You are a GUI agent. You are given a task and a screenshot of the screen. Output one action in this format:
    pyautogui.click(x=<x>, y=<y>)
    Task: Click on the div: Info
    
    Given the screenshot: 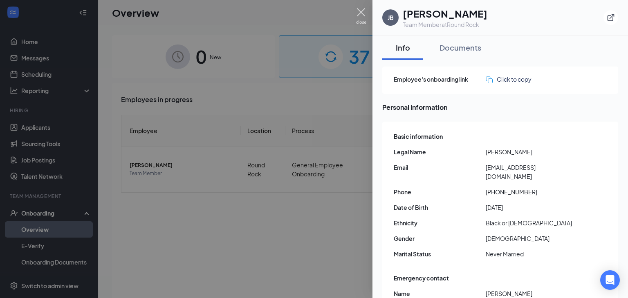 What is the action you would take?
    pyautogui.click(x=403, y=47)
    